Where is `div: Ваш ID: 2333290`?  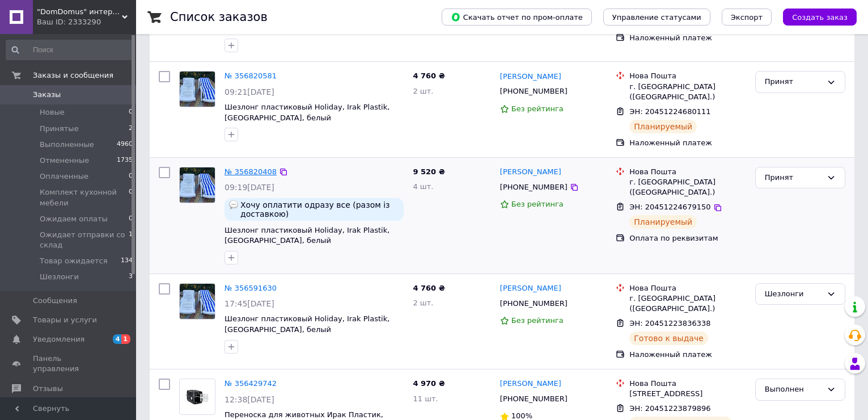
div: Ваш ID: 2333290 is located at coordinates (86, 22).